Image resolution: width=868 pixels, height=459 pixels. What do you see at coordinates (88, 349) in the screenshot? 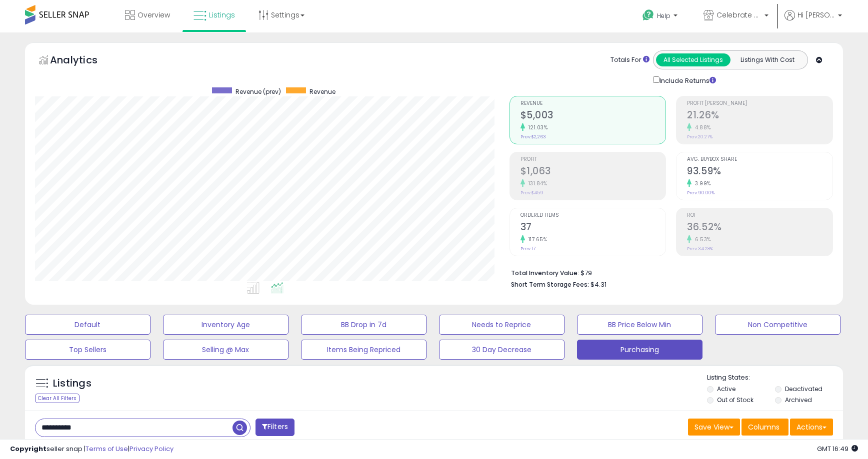
I see `button: Top Sellers` at bounding box center [88, 349].